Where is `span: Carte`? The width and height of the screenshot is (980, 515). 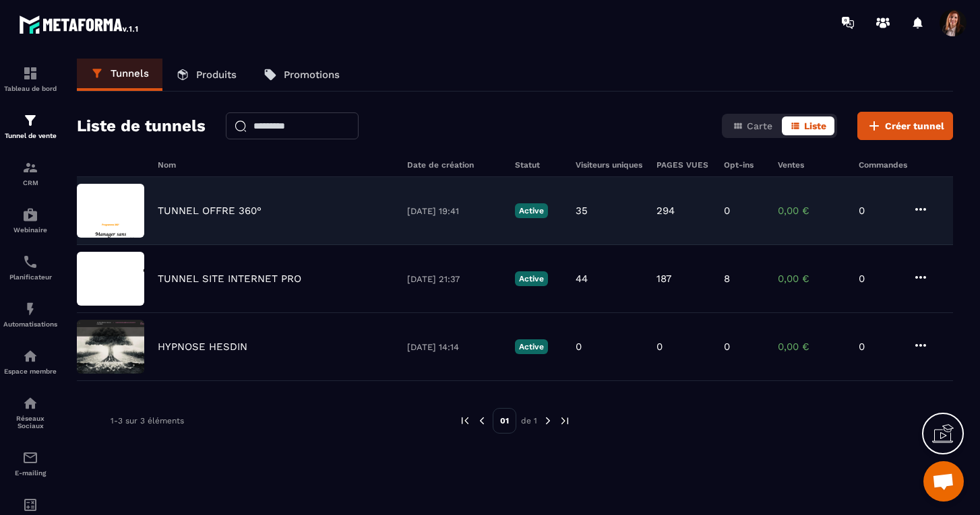
span: Carte is located at coordinates (760, 126).